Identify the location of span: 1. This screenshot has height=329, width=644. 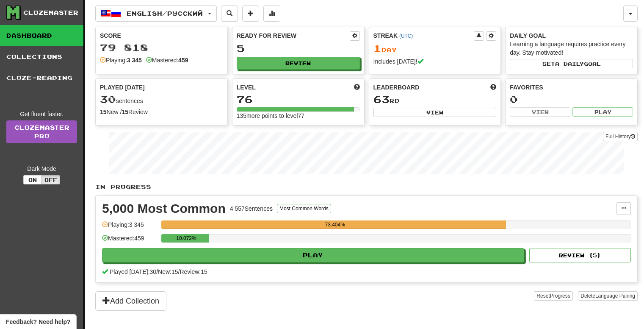
(377, 48).